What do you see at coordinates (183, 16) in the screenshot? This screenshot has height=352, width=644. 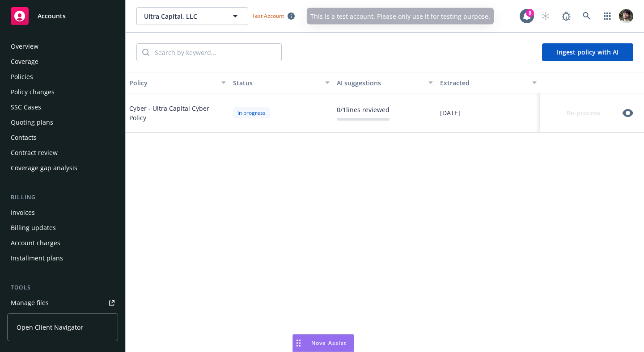 I see `span: Ultra Capital, LLC` at bounding box center [183, 16].